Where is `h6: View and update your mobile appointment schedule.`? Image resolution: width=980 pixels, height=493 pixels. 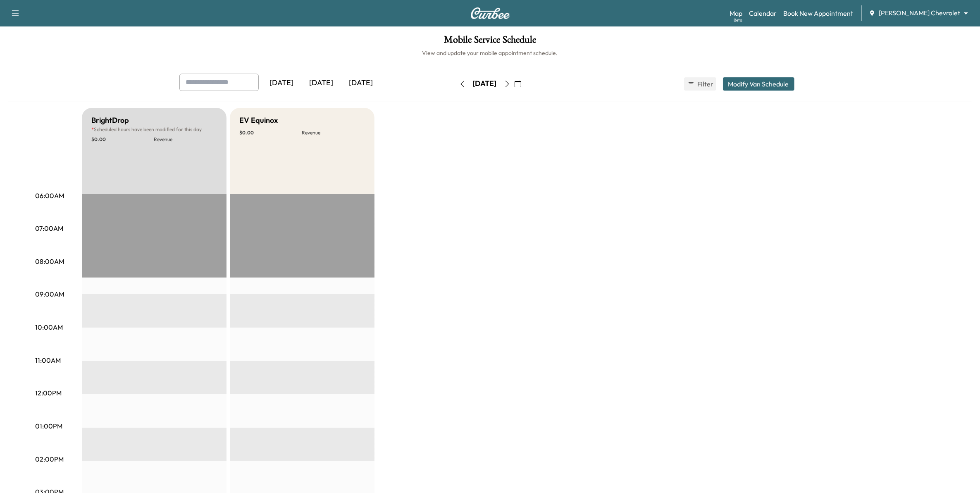
h6: View and update your mobile appointment schedule. is located at coordinates (490, 53).